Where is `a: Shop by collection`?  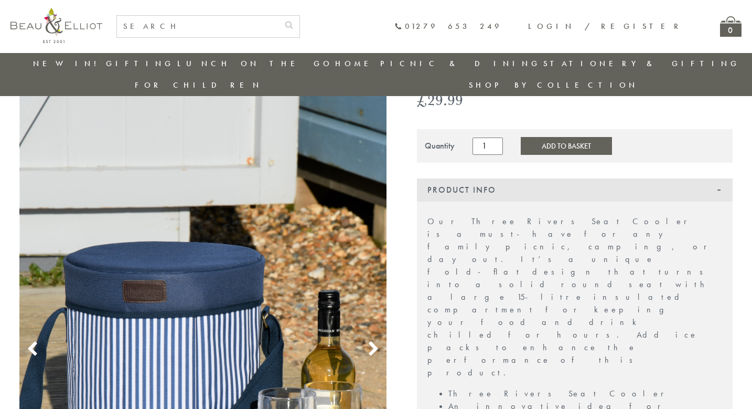 a: Shop by collection is located at coordinates (553, 85).